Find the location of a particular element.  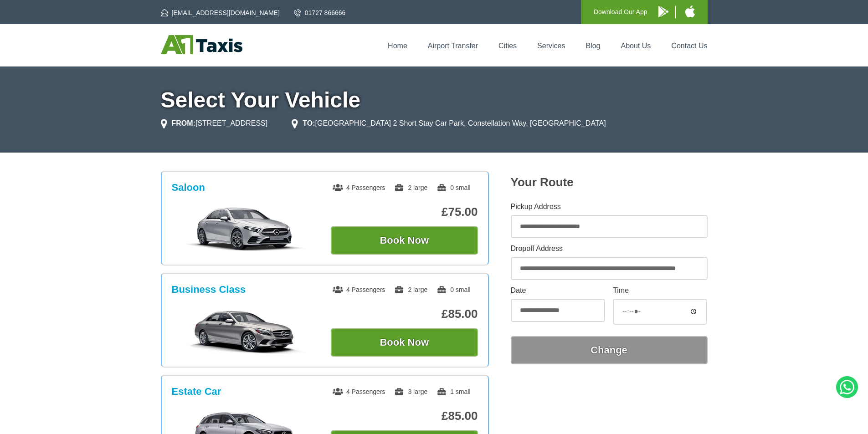

p: Download Our App is located at coordinates (620, 12).